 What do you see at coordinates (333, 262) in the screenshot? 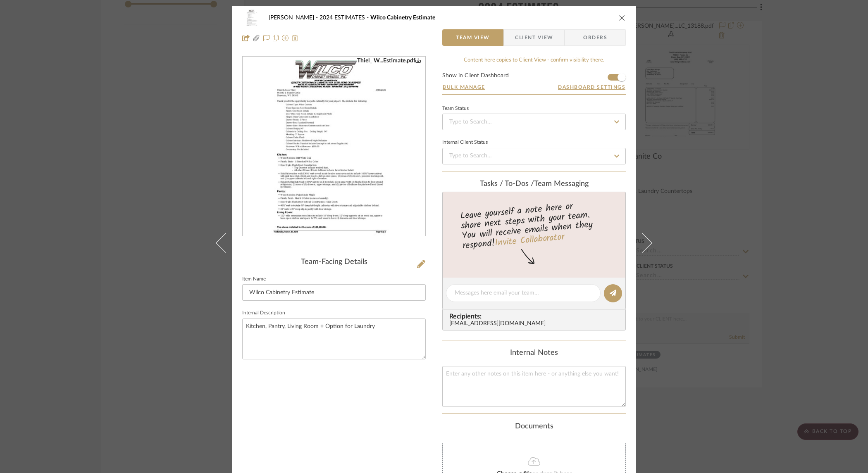
I see `div: Team-Facing Details` at bounding box center [333, 262].